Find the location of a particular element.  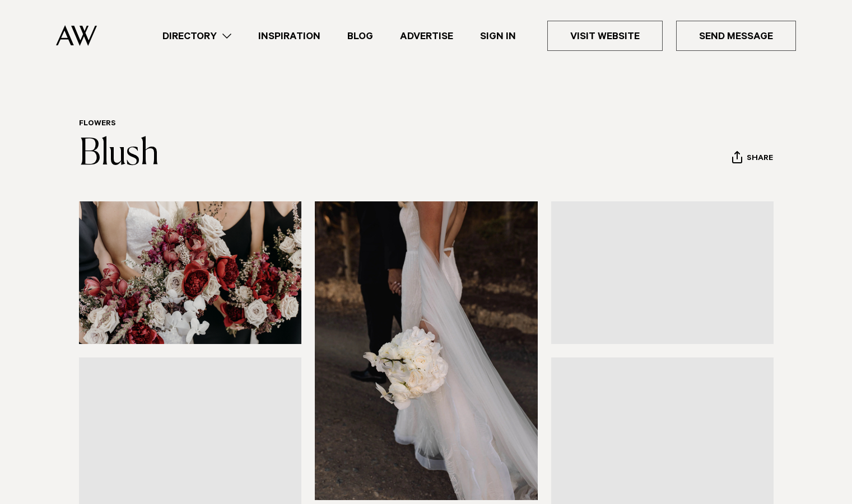

a: Advertise is located at coordinates (426, 35).